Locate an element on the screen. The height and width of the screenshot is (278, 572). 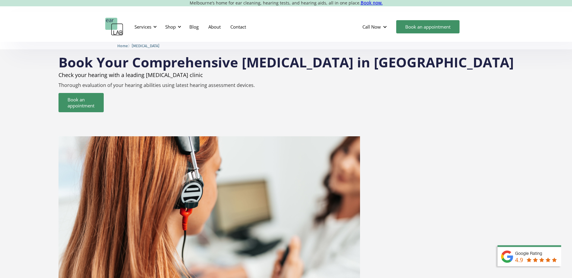
a: Blog is located at coordinates (194, 27).